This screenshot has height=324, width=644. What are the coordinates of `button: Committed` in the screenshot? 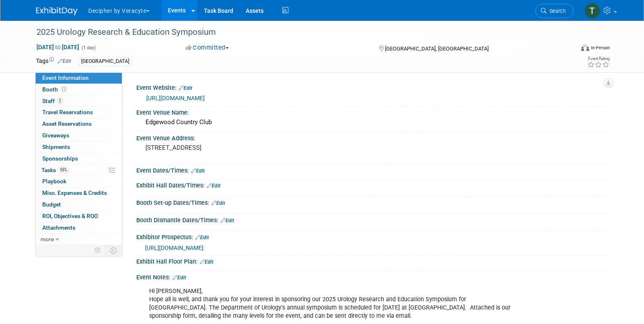 It's located at (207, 48).